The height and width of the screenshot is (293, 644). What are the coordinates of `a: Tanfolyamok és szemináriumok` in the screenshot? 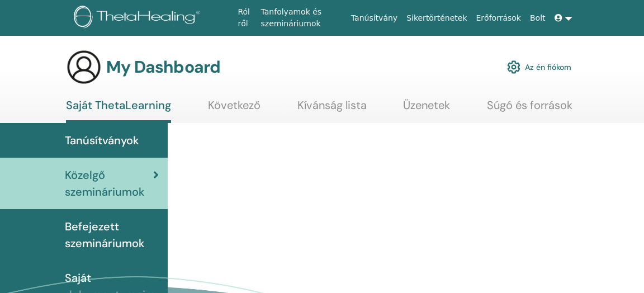 It's located at (302, 18).